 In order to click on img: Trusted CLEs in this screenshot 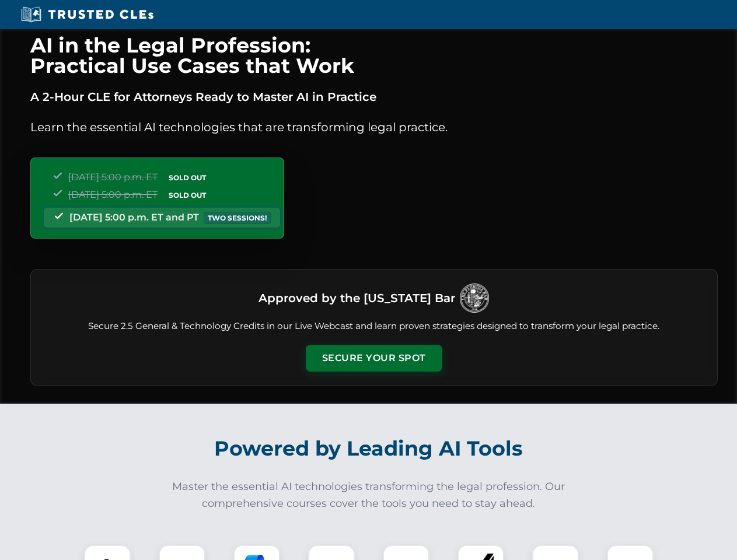, I will do `click(87, 14)`.